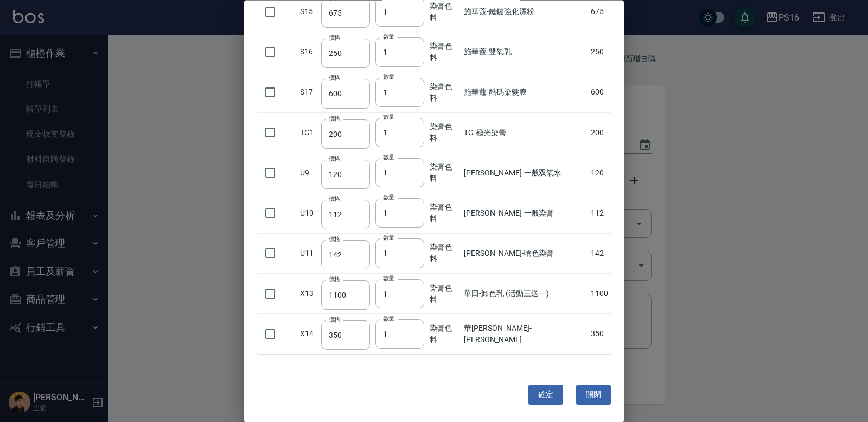 Image resolution: width=868 pixels, height=422 pixels. Describe the element at coordinates (525, 92) in the screenshot. I see `td: 施華蔻-酷碼染髮膜` at that location.